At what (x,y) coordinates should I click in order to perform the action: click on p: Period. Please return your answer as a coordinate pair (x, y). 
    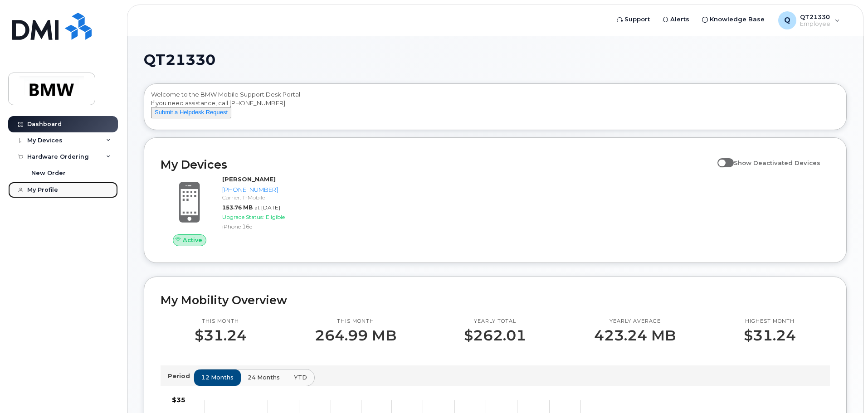
    Looking at the image, I should click on (181, 376).